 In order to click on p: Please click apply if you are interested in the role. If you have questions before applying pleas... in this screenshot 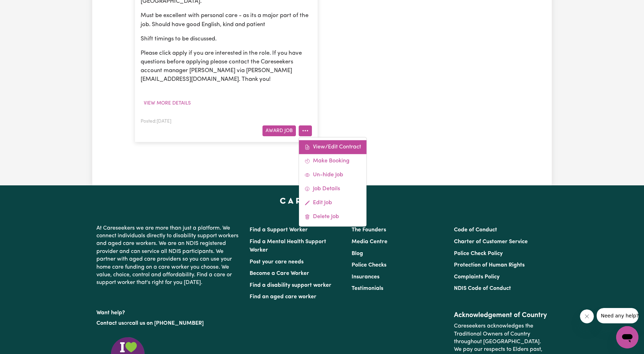, I will do `click(227, 66)`.